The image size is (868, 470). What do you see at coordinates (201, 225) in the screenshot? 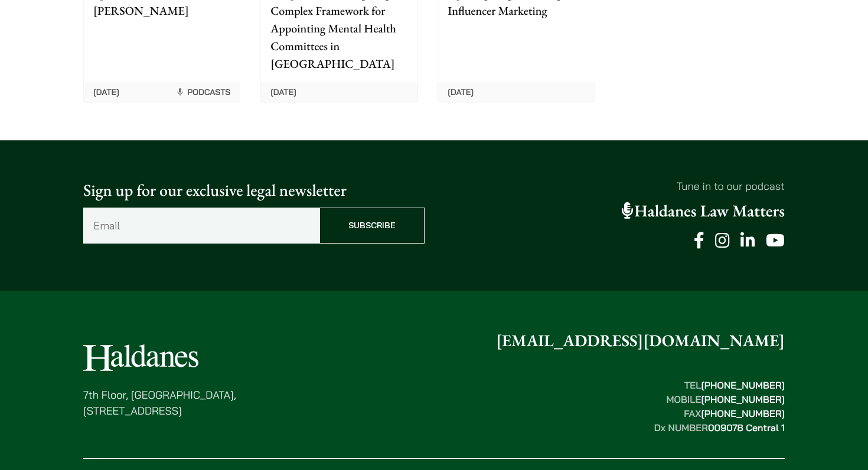
I see `input: Email` at bounding box center [201, 225].